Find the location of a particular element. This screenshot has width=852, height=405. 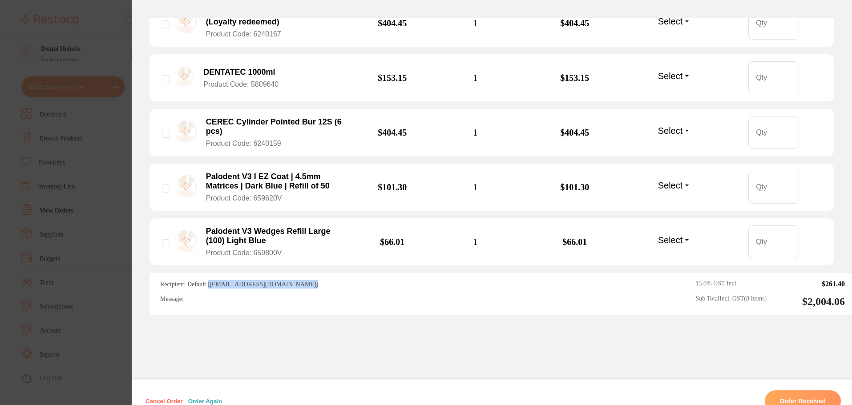

button: Order Again is located at coordinates (205, 401).